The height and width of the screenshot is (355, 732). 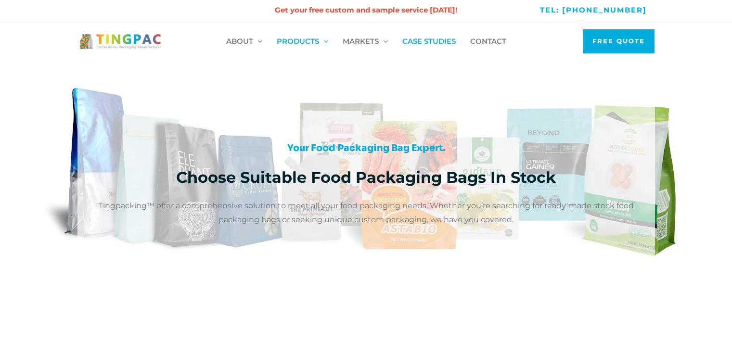 I want to click on a: Case Studies, so click(x=429, y=41).